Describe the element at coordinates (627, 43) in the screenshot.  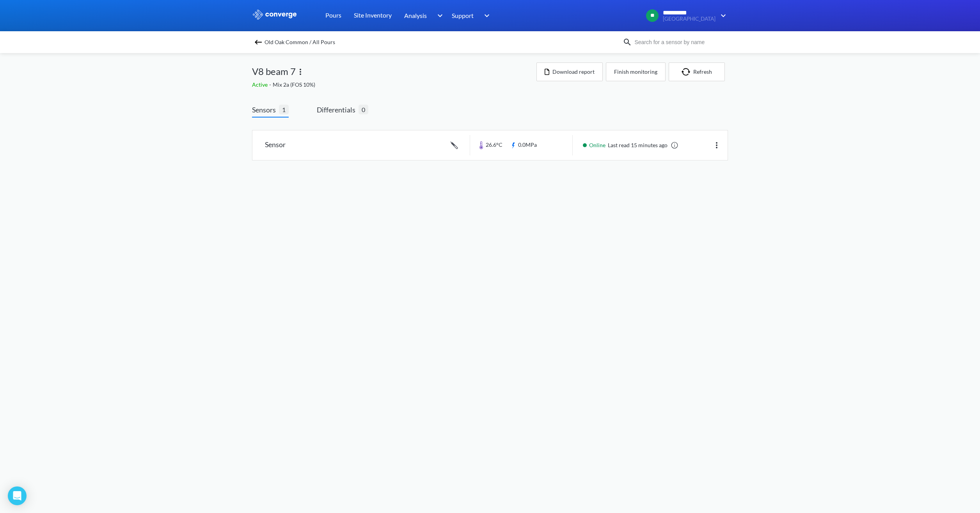
I see `img: icon-search.svg` at that location.